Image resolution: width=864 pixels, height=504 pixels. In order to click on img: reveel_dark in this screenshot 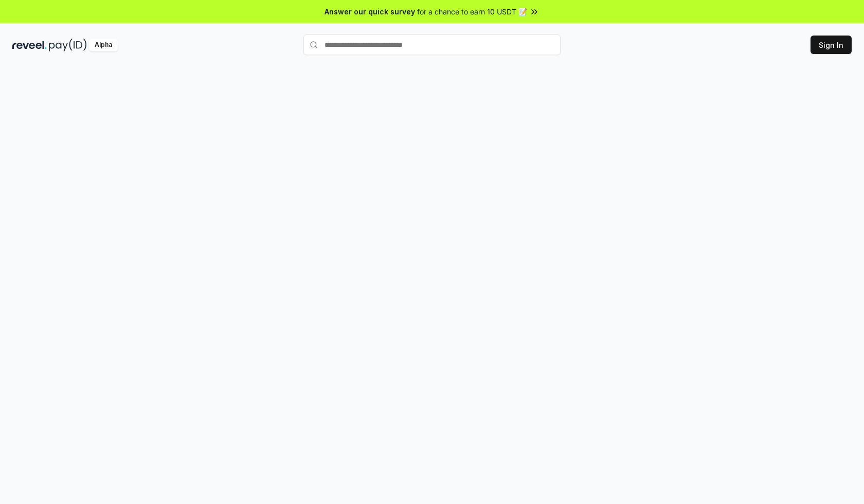, I will do `click(29, 45)`.